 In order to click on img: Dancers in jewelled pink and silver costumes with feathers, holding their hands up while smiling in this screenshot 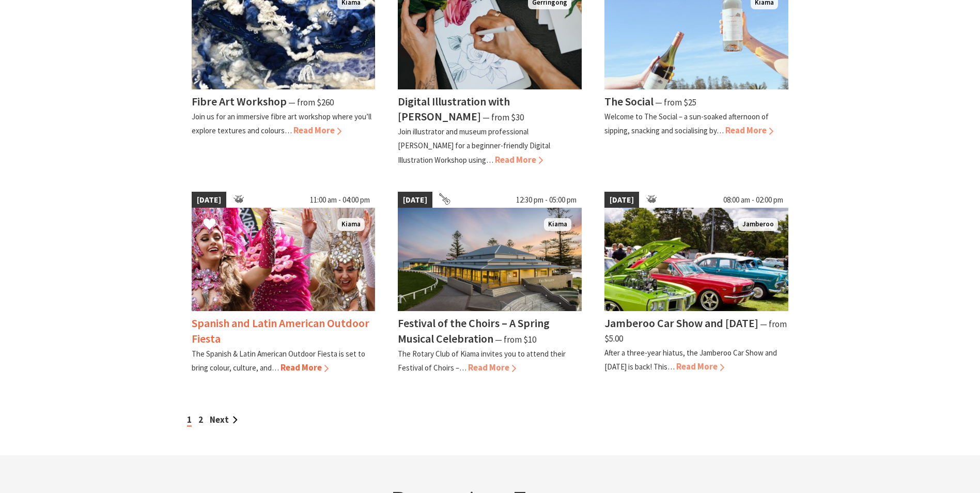, I will do `click(284, 260)`.